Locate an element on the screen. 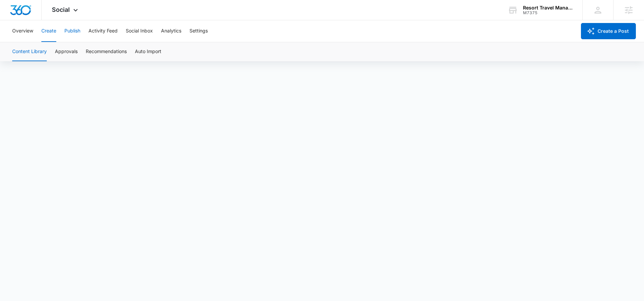  button: Content Library is located at coordinates (29, 52).